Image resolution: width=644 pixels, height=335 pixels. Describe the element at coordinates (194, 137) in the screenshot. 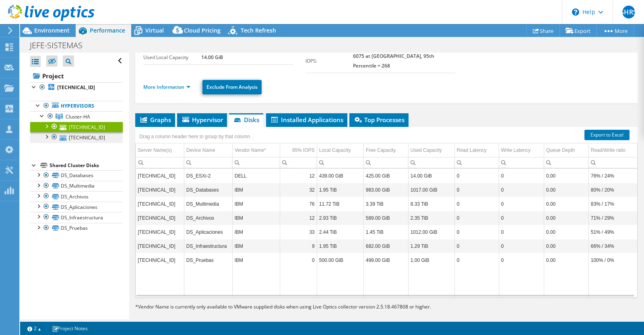

I see `div: Drag a column header here to group by that column` at that location.